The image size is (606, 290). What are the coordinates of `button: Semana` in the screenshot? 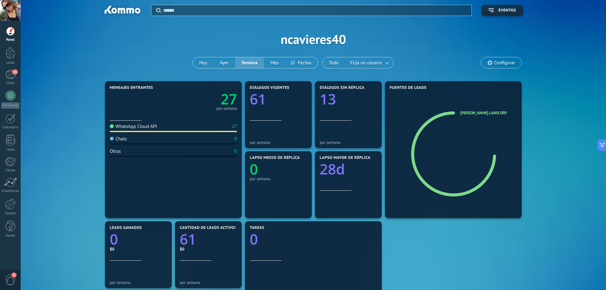 It's located at (249, 63).